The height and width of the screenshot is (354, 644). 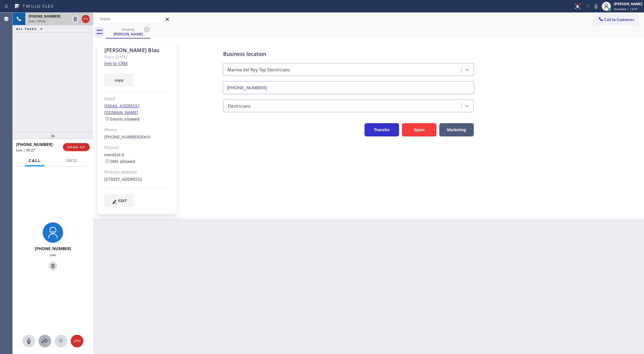 What do you see at coordinates (122, 119) in the screenshot?
I see `label: Emails allowed` at bounding box center [122, 119].